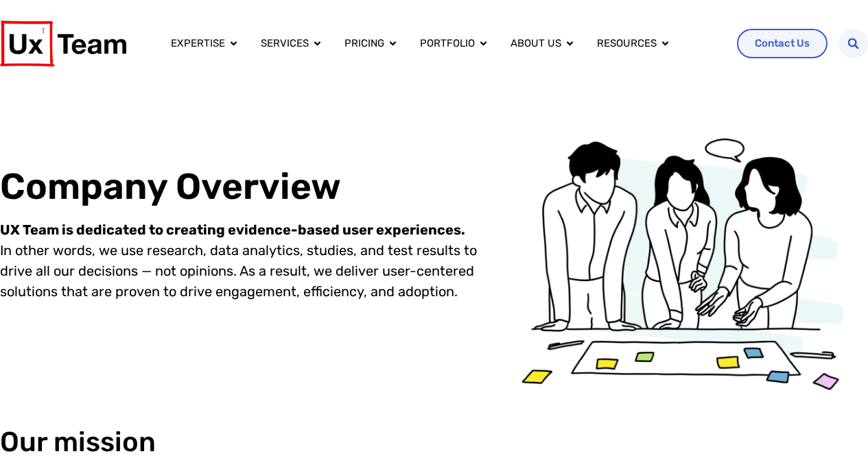 The width and height of the screenshot is (868, 456). Describe the element at coordinates (442, 43) in the screenshot. I see `nav: Menu` at that location.